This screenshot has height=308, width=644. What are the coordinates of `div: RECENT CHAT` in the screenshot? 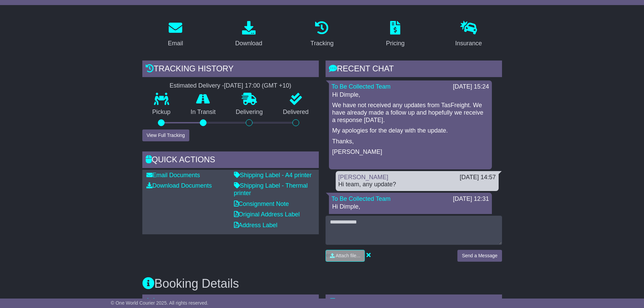 It's located at (414, 70).